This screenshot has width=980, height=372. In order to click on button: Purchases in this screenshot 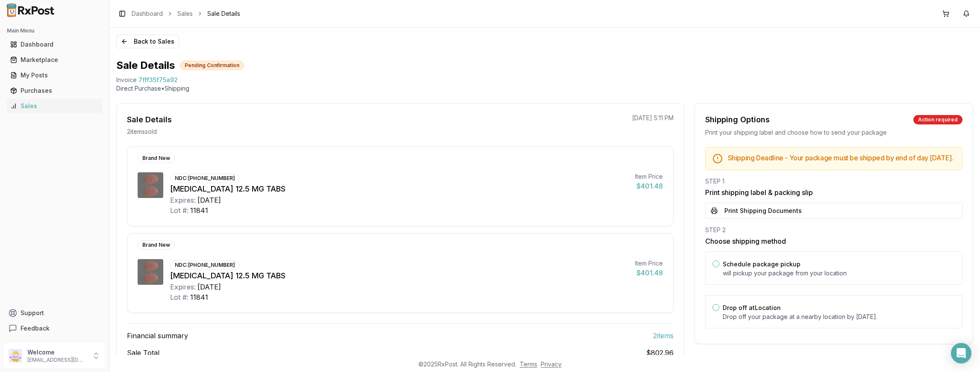, I will do `click(54, 90)`.